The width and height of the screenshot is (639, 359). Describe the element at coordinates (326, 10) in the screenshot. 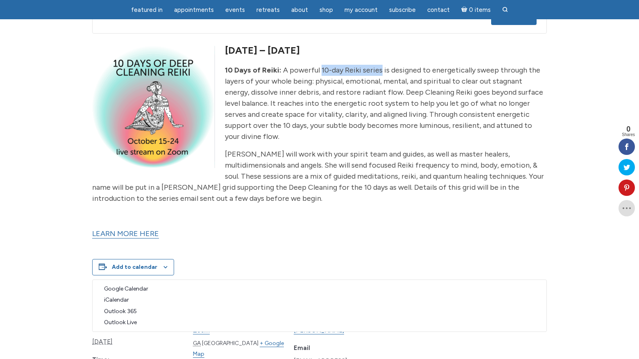

I see `a: Shop` at that location.